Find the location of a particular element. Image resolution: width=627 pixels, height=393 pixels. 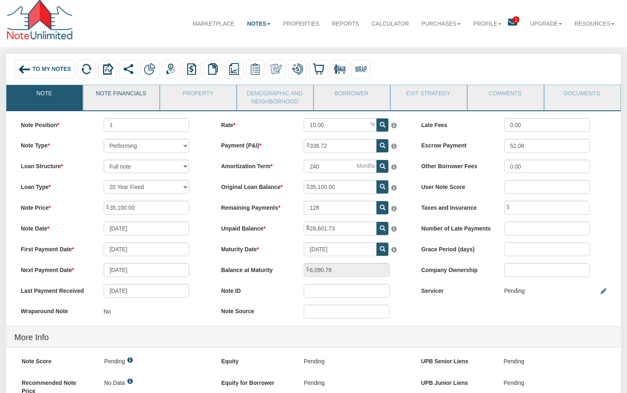

a: Marketplace is located at coordinates (214, 24).